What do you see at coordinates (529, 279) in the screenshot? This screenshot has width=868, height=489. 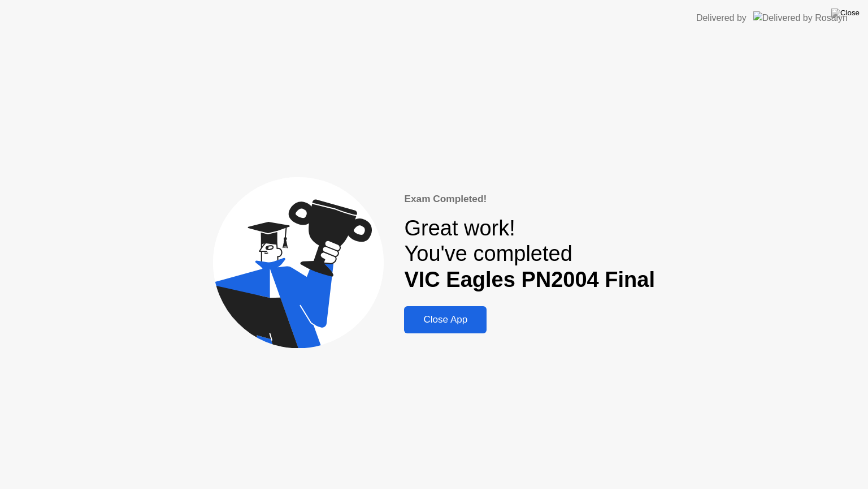 I see `b: VIC Eagles PN2004 Final` at bounding box center [529, 279].